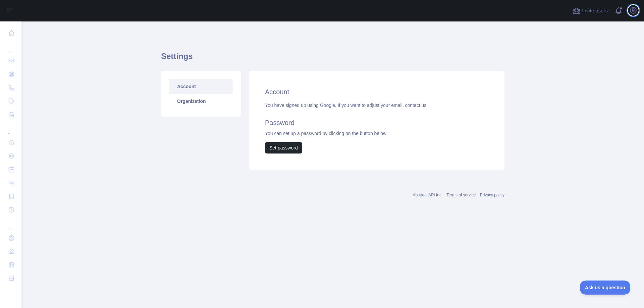  Describe the element at coordinates (492, 195) in the screenshot. I see `a: Privacy policy` at that location.